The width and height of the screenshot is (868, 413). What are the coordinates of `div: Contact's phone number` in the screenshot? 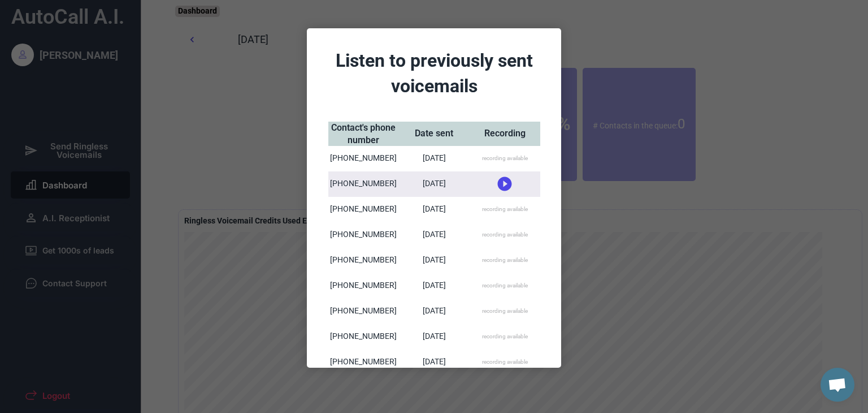 It's located at (363, 134).